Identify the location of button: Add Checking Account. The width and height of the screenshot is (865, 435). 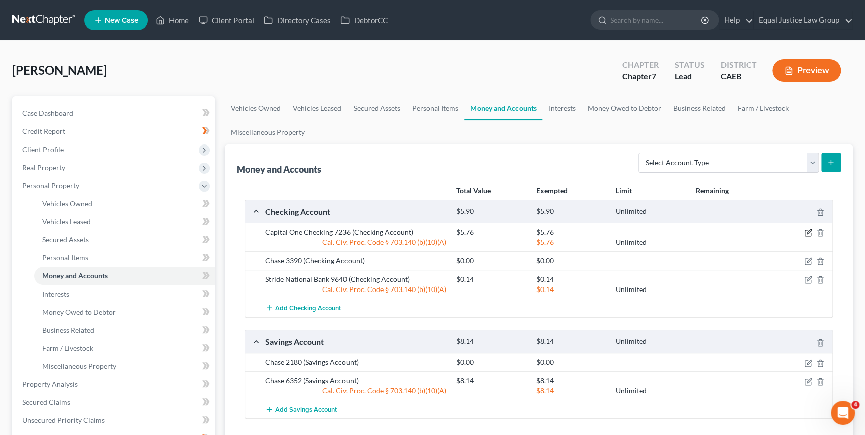
(303, 308).